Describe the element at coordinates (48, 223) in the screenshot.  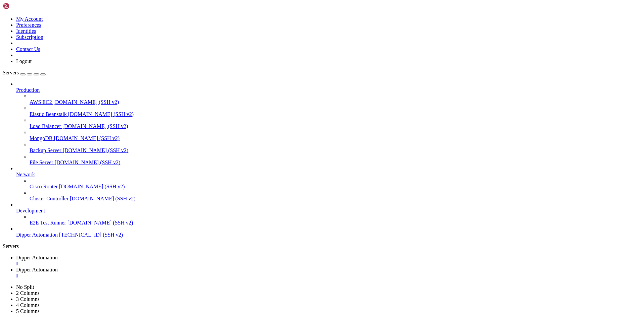
I see `span: E2E Test Runner` at that location.